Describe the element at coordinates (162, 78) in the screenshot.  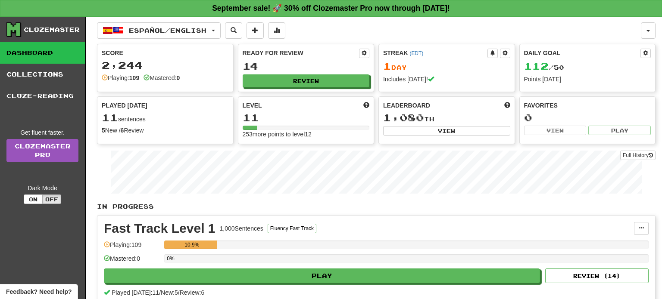
I see `div: Mastered:` at that location.